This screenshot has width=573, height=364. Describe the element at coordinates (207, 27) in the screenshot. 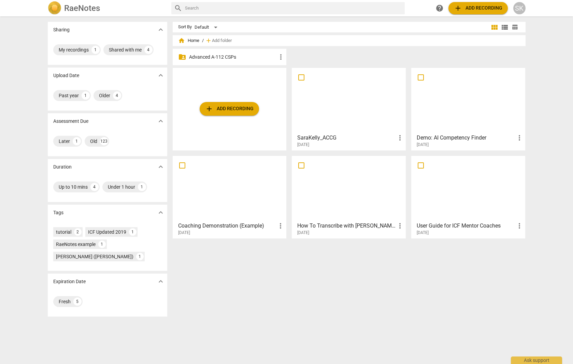

I see `div: Default` at that location.